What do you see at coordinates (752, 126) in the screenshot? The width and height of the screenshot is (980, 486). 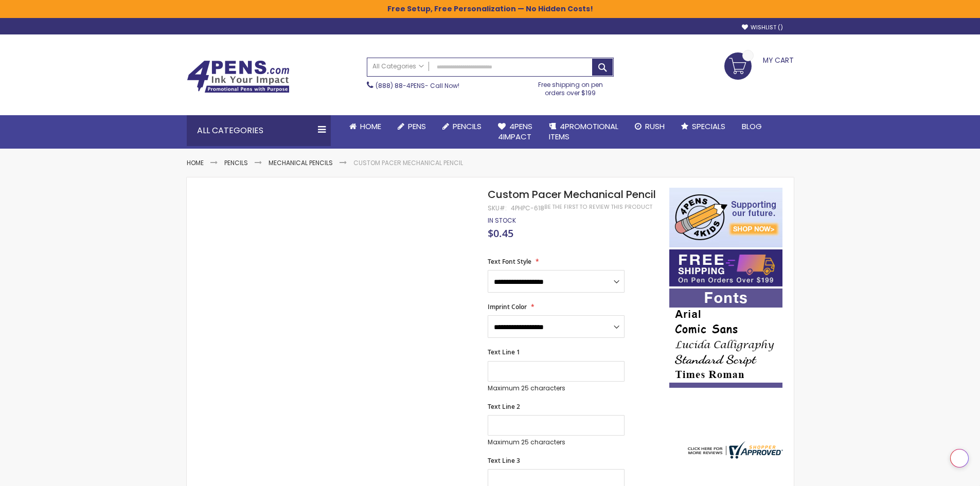 I see `span: Blog` at bounding box center [752, 126].